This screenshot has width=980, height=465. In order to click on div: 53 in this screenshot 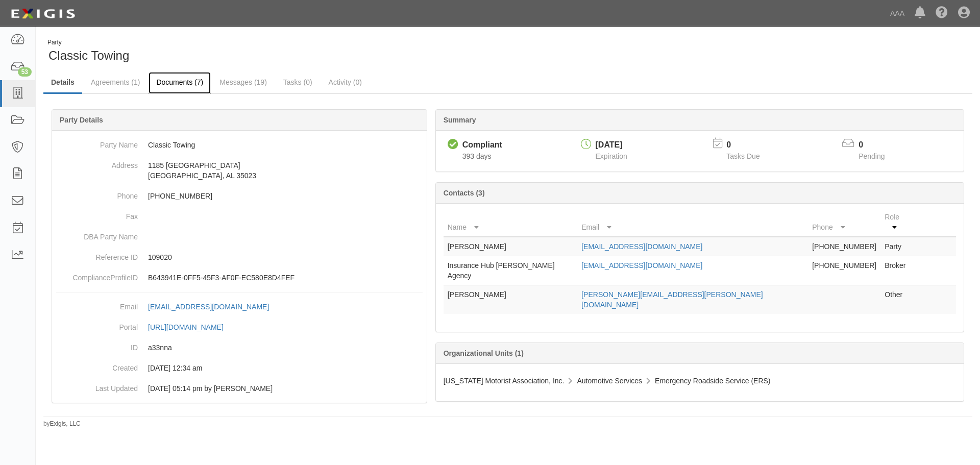, I will do `click(24, 72)`.